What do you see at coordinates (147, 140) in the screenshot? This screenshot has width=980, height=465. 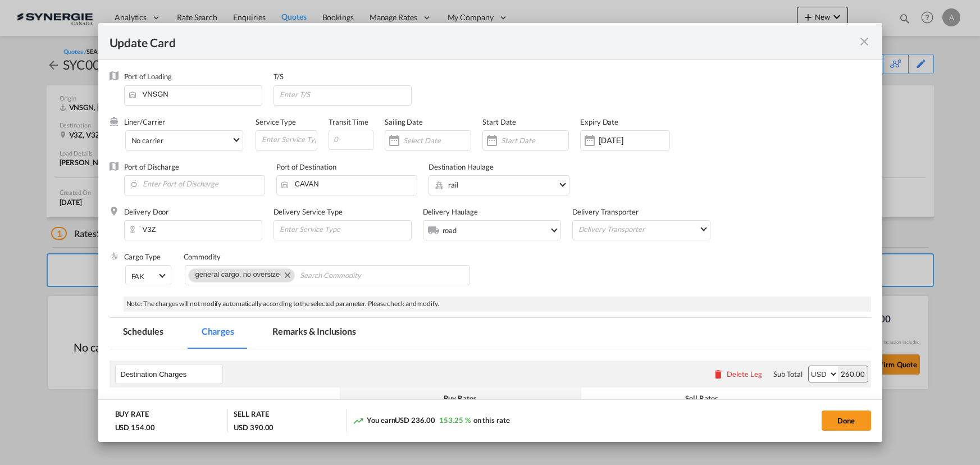 I see `div: No carrier` at bounding box center [147, 140].